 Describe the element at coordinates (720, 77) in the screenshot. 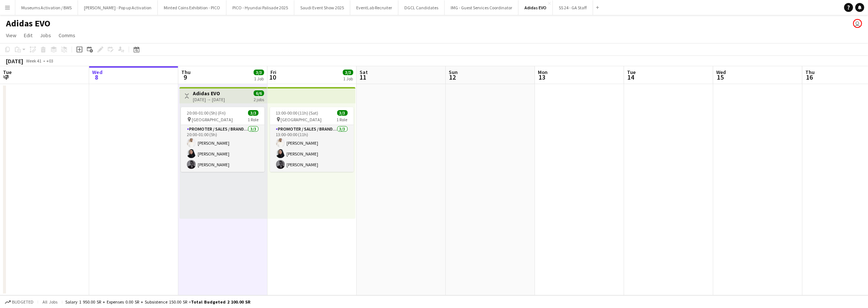

I see `span: 15` at that location.